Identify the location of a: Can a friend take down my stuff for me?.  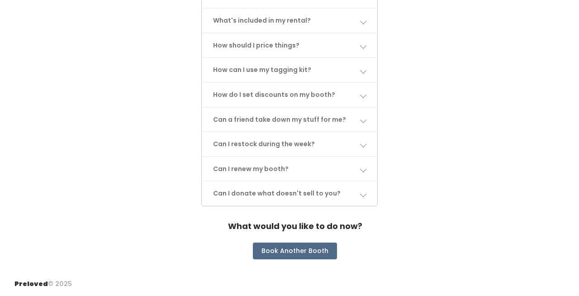
(289, 119).